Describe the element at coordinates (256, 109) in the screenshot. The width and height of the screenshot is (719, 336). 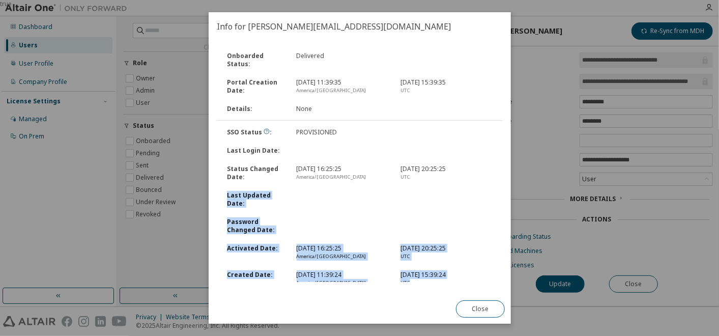
I see `div: Details :` at that location.